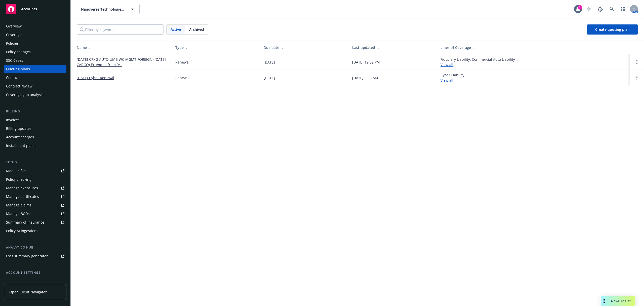  Describe the element at coordinates (175, 29) in the screenshot. I see `span: Active` at that location.